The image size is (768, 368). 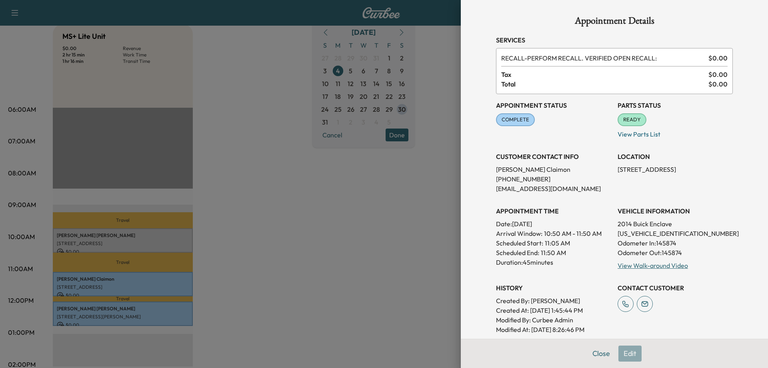 I want to click on p: View Parts List, so click(x=675, y=132).